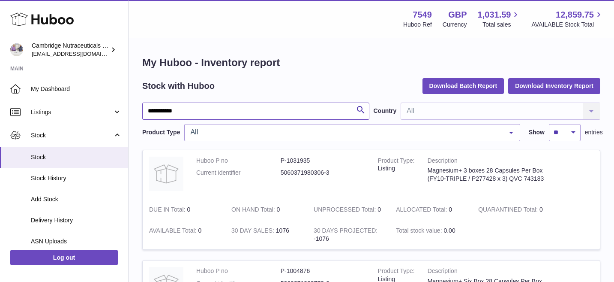 Image resolution: width=614 pixels, height=282 pixels. Describe the element at coordinates (509, 210) in the screenshot. I see `strong: QUARANTINED Total` at that location.